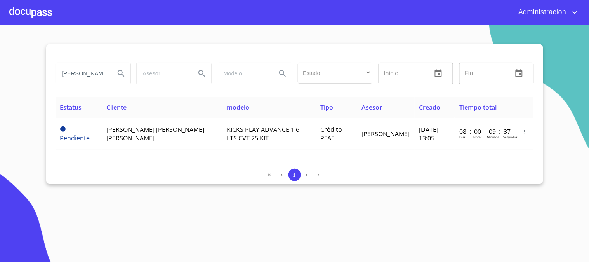 This screenshot has height=262, width=589. I want to click on span: Cliente, so click(116, 107).